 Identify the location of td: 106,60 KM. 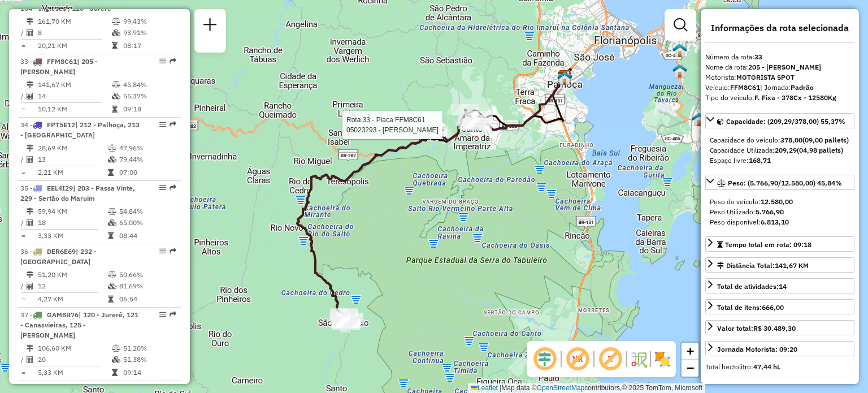
(74, 348).